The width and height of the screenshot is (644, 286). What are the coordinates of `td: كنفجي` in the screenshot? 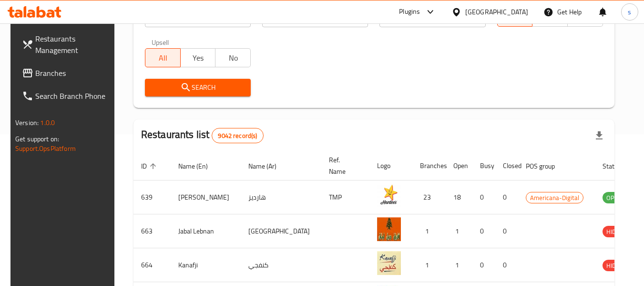 It's located at (281, 265).